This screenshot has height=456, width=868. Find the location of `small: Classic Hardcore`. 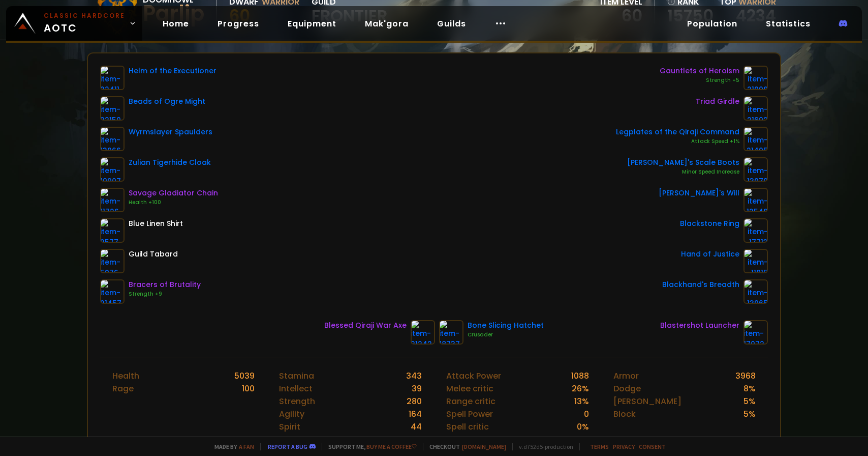

small: Classic Hardcore is located at coordinates (84, 16).